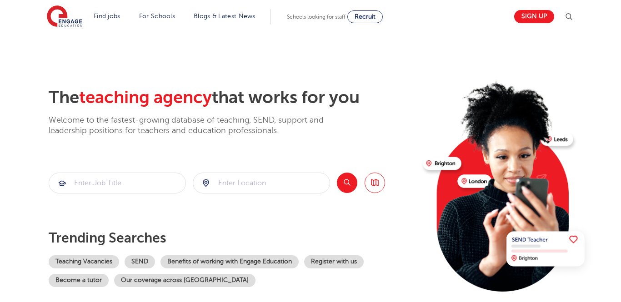 This screenshot has width=621, height=302. I want to click on a: SEND, so click(139, 262).